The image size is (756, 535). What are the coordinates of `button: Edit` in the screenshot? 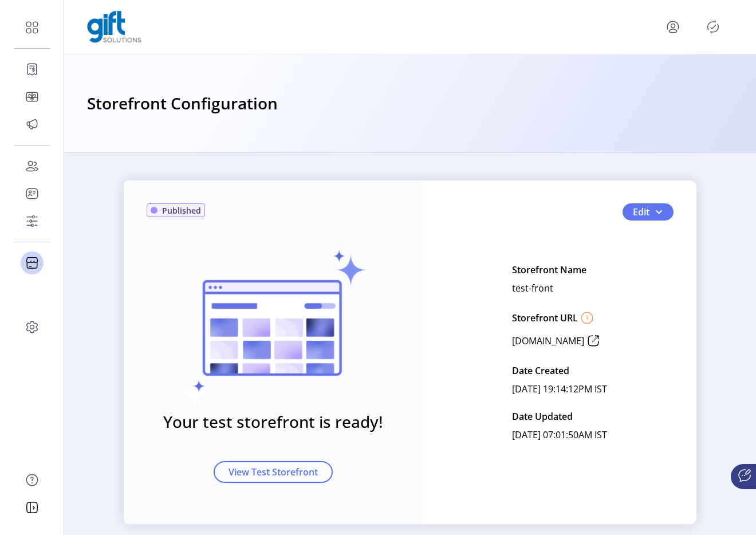 It's located at (648, 212).